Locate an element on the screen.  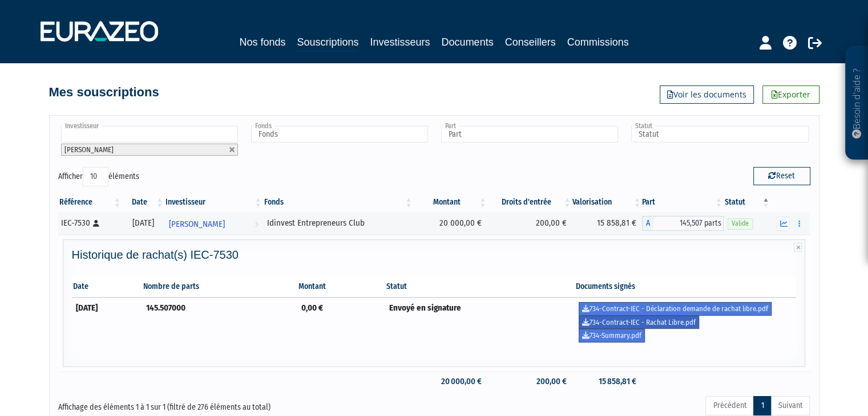
h4: Mes souscriptions is located at coordinates (104, 93).